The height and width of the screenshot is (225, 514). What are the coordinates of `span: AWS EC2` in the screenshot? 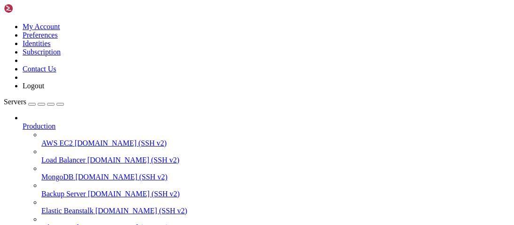 It's located at (57, 143).